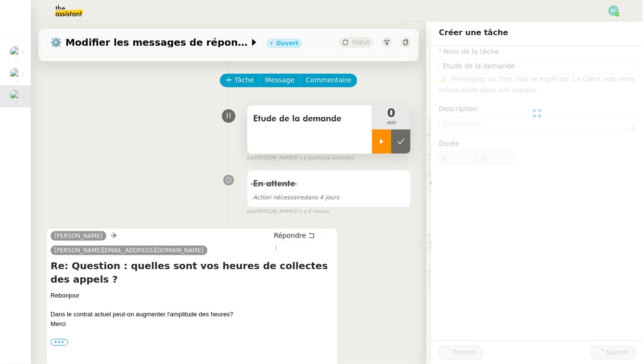 This screenshot has height=364, width=643. Describe the element at coordinates (535, 281) in the screenshot. I see `div: 🧴Autres` at that location.